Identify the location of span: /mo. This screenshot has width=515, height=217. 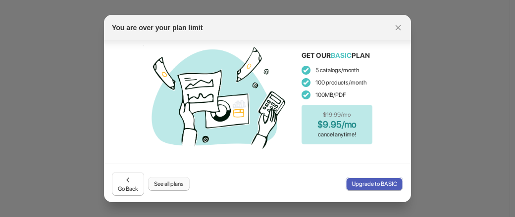
(349, 124).